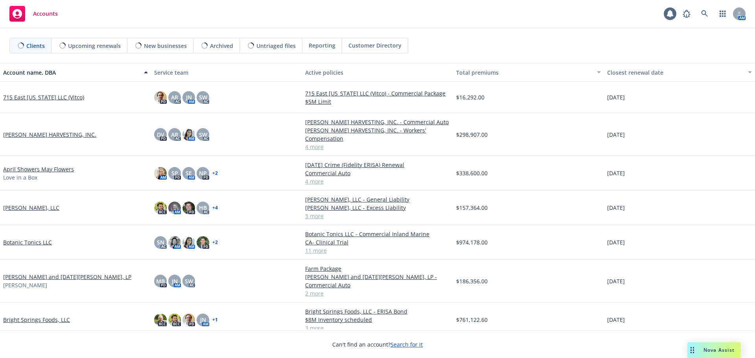 This screenshot has width=755, height=358. I want to click on span: $298,907.00, so click(472, 134).